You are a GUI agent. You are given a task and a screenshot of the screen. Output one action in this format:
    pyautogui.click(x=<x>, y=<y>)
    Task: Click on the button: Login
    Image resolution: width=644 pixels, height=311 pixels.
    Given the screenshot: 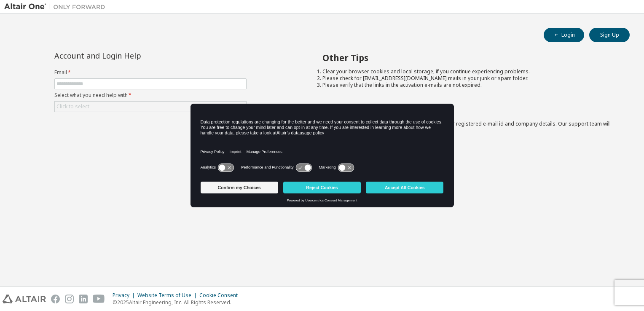 What is the action you would take?
    pyautogui.click(x=564, y=35)
    